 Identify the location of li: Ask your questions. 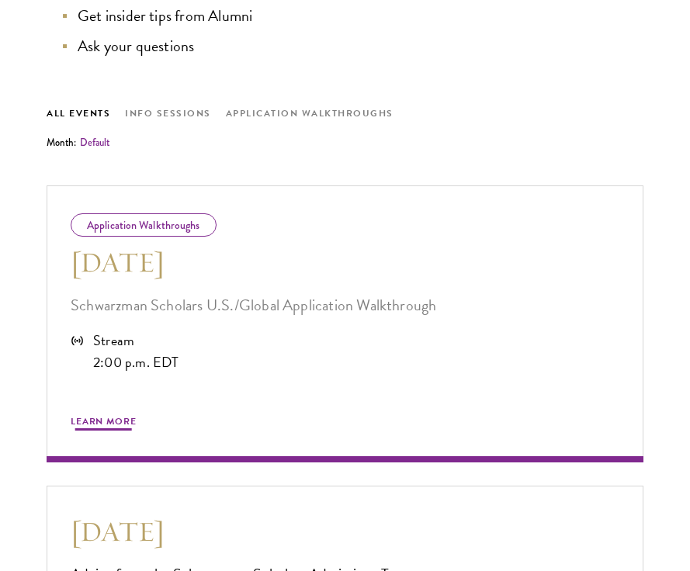
(352, 46).